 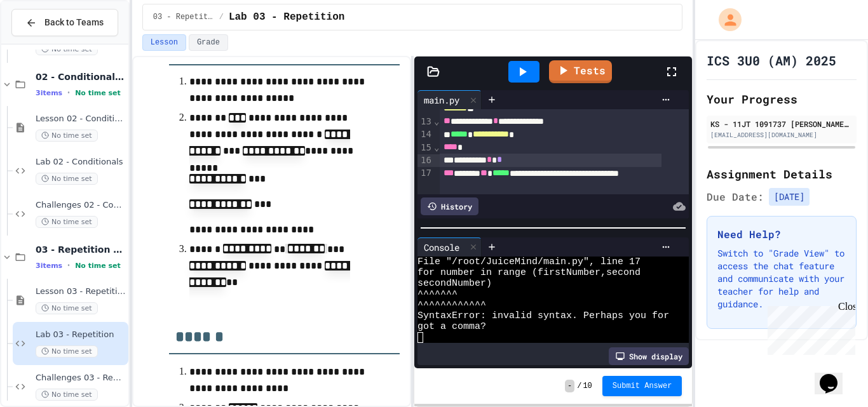 What do you see at coordinates (81, 119) in the screenshot?
I see `span: Lesson 02 - Conditional Statements (if)` at bounding box center [81, 119].